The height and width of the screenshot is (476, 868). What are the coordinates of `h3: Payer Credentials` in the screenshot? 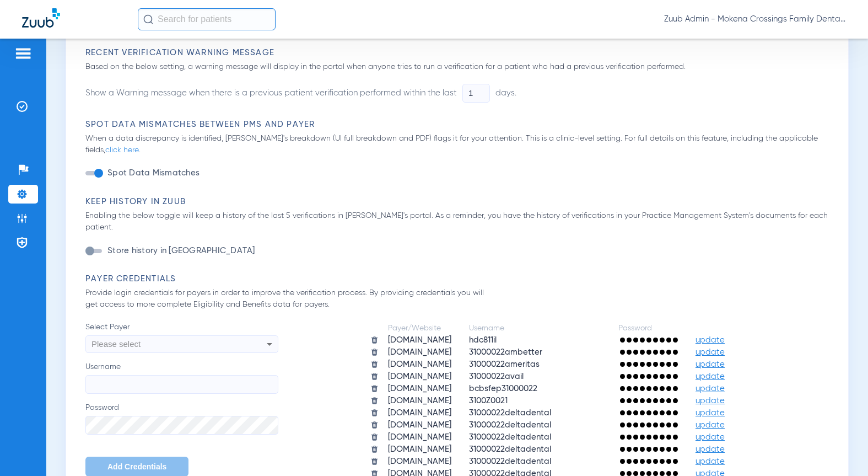 It's located at (460, 278).